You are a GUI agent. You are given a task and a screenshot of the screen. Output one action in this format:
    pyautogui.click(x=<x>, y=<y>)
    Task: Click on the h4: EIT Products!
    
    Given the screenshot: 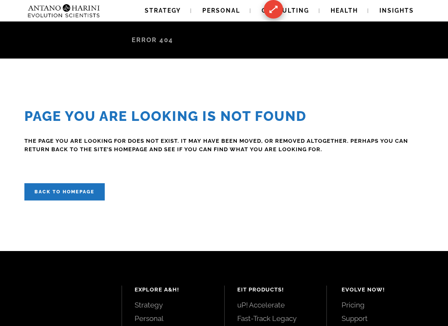 What is the action you would take?
    pyautogui.click(x=276, y=289)
    